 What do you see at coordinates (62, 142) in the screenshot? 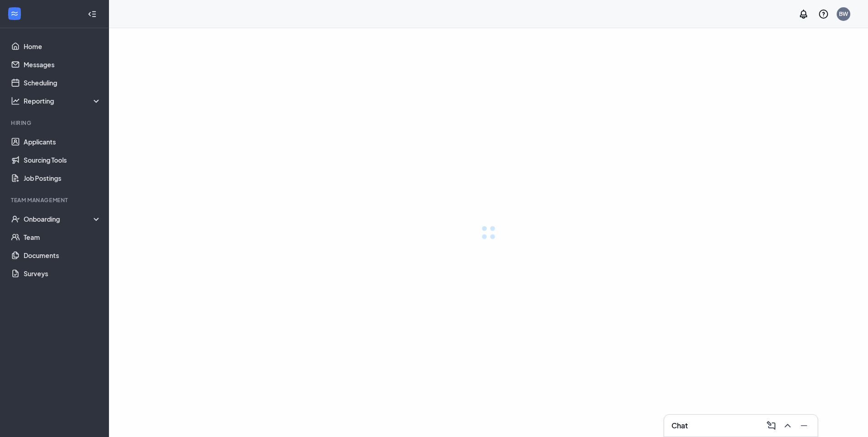
I see `a: Applicants` at bounding box center [62, 142].